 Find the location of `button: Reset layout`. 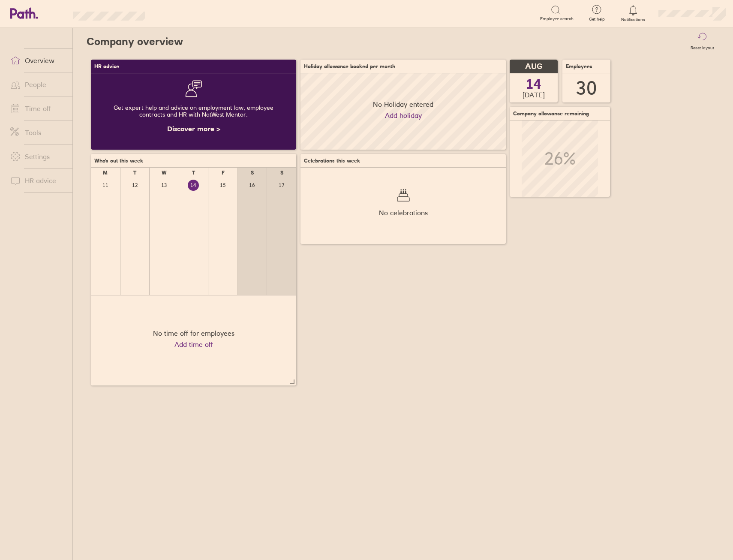

button: Reset layout is located at coordinates (702, 42).